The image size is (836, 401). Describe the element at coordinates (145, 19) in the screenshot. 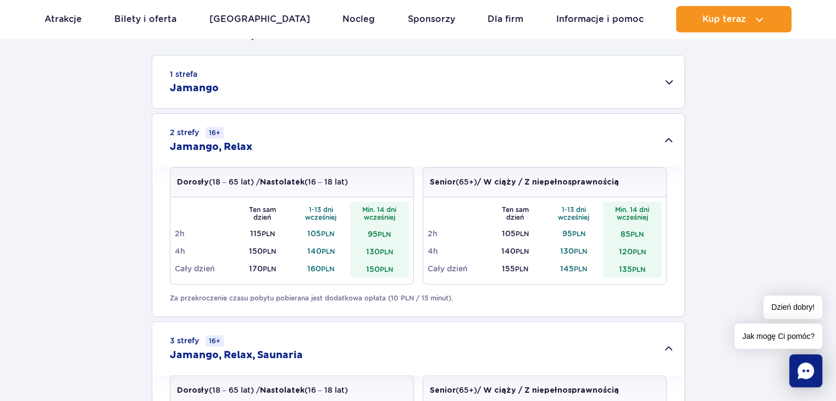

I see `a: Bilety i oferta` at that location.